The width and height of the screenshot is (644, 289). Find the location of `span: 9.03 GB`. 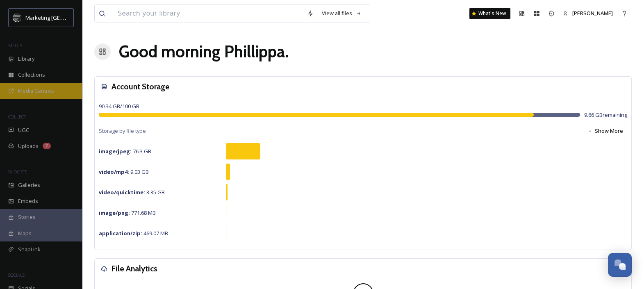

span: 9.03 GB is located at coordinates (124, 172).